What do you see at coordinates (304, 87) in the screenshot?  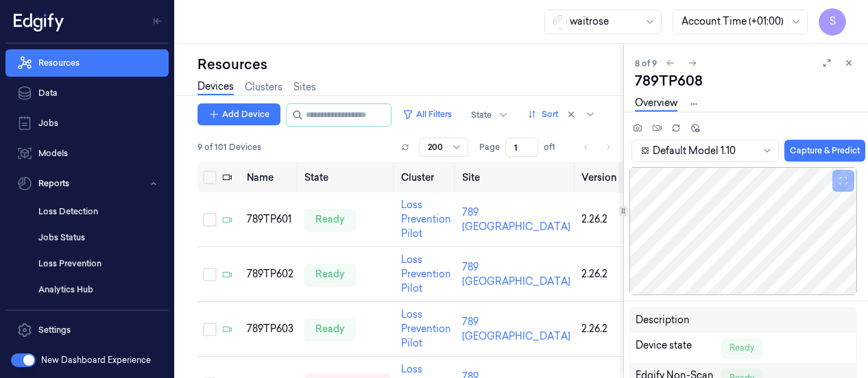 I see `a: Sites` at bounding box center [304, 87].